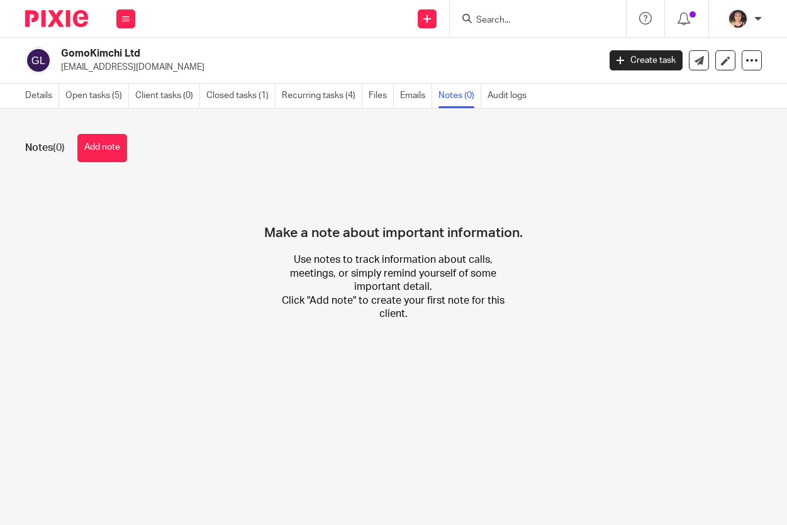 The height and width of the screenshot is (525, 787). Describe the element at coordinates (460, 96) in the screenshot. I see `a: Notes (0)` at that location.